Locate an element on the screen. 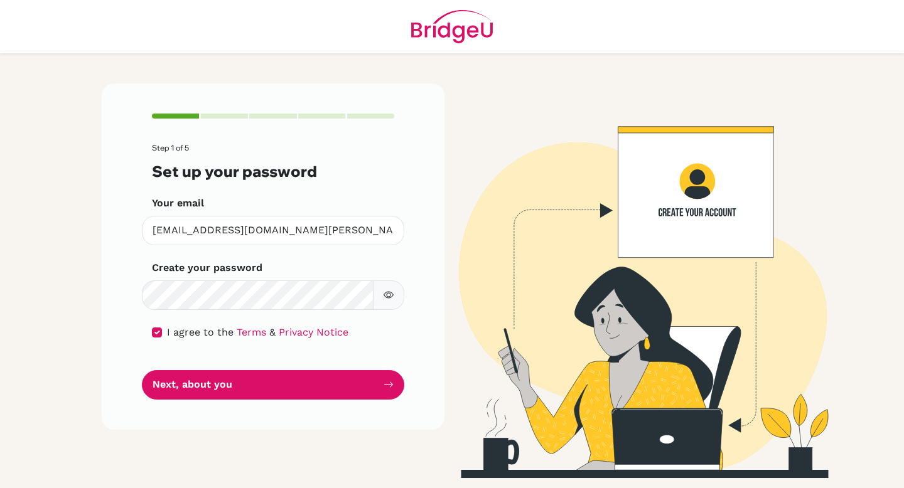 The width and height of the screenshot is (904, 488). h3: Set up your password is located at coordinates (273, 171).